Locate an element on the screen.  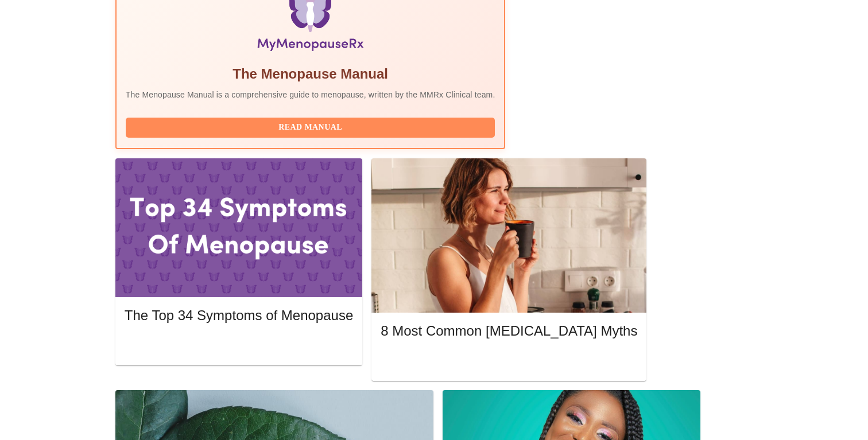
p: The Menopause Manual is a comprehensive guide to menopause, written by the MMRx Clinical team. is located at coordinates (311, 94).